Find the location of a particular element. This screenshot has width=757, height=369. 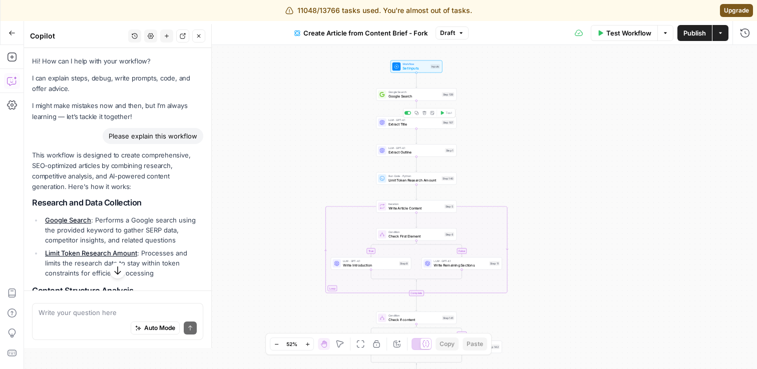

div: Step 139 is located at coordinates (448, 94).